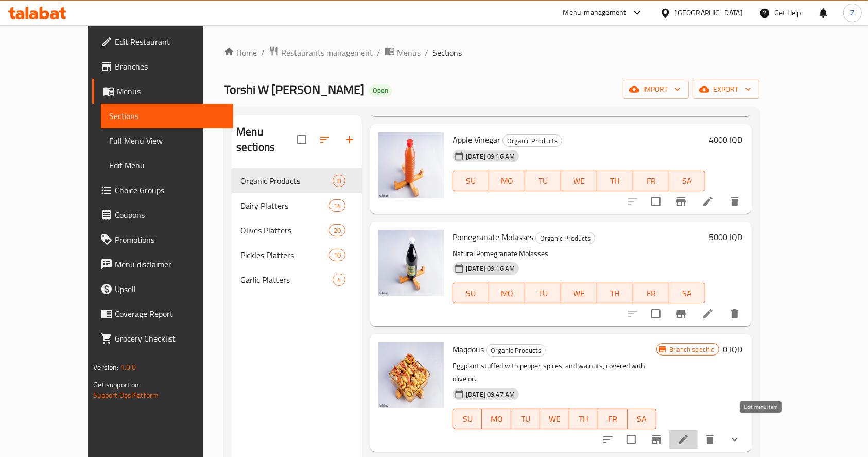  I want to click on nav: Menu sections, so click(297, 230).